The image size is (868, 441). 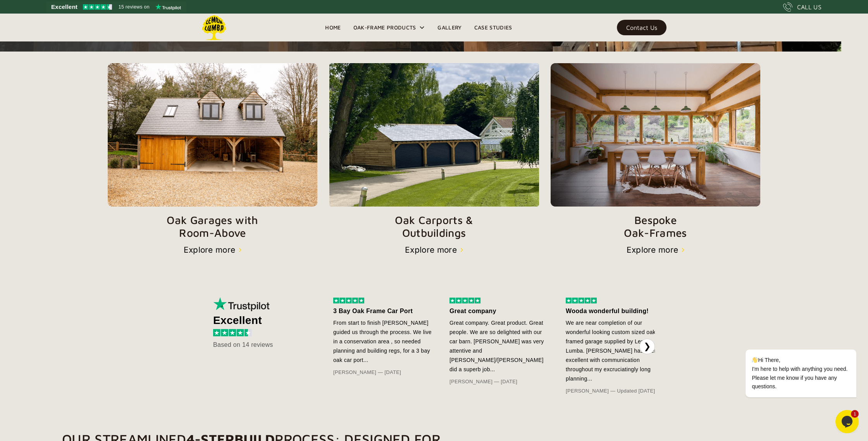 What do you see at coordinates (642, 28) in the screenshot?
I see `a: Contact Us` at bounding box center [642, 28].